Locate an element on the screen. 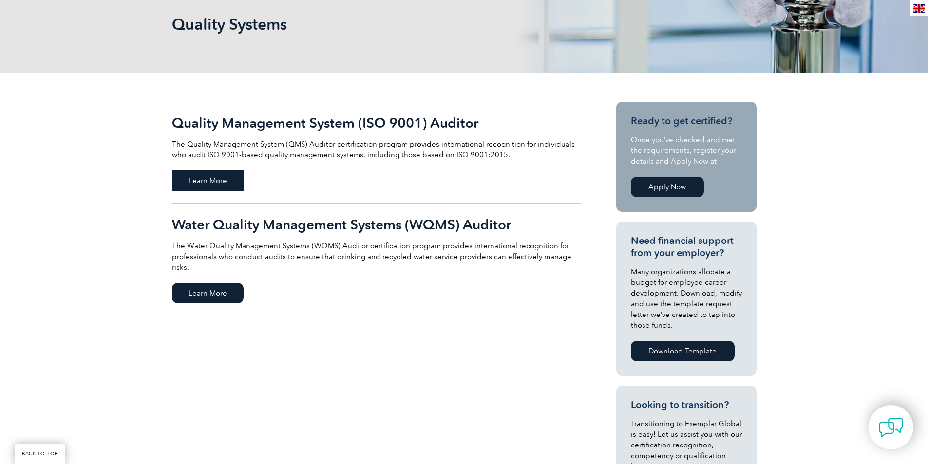 This screenshot has width=928, height=464. p: Many organizations allocate a budget for employee career development. Download, modify and use th... is located at coordinates (686, 299).